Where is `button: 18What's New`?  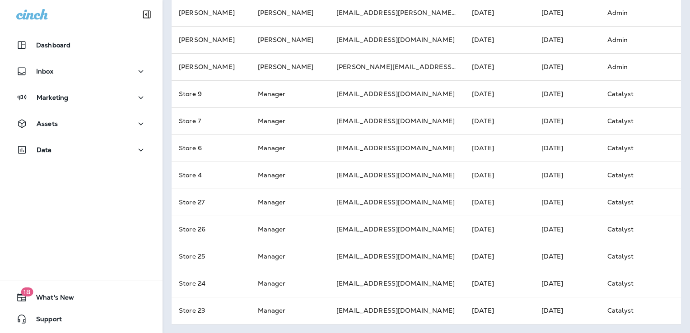 button: 18What's New is located at coordinates (81, 298).